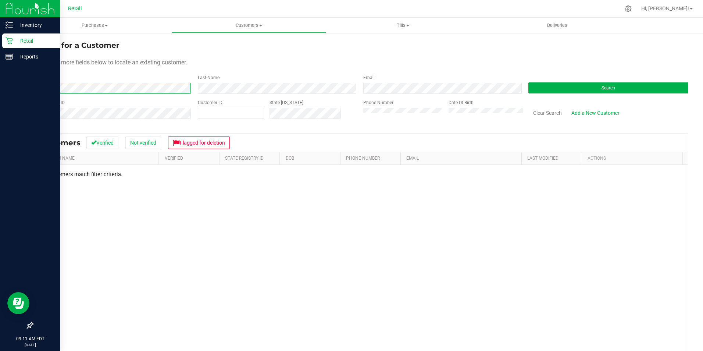  What do you see at coordinates (95, 25) in the screenshot?
I see `span: Purchases` at bounding box center [95, 25].